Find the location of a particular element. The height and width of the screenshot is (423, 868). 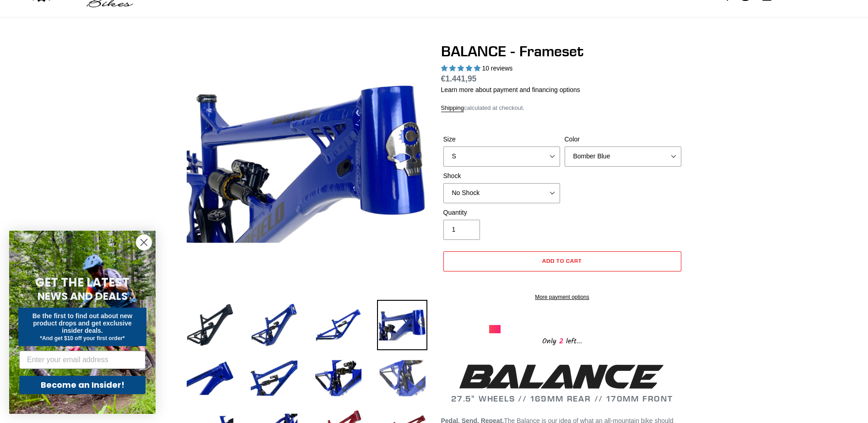

span: NEWS AND DEALS is located at coordinates (82, 296).